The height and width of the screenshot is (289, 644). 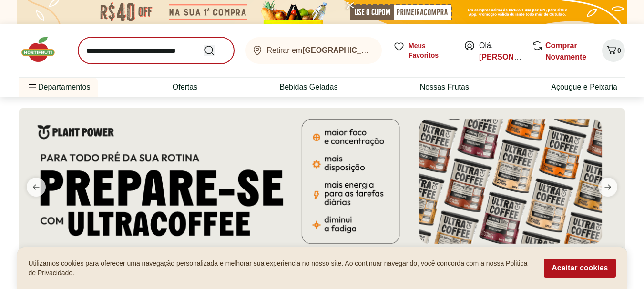 What do you see at coordinates (58, 87) in the screenshot?
I see `span: Departamentos` at bounding box center [58, 87].